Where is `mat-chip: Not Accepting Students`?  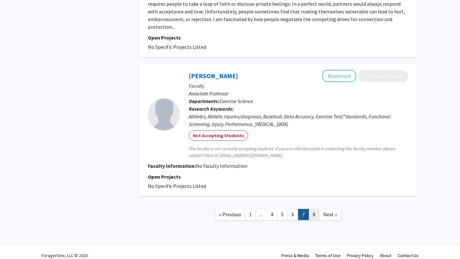 mat-chip: Not Accepting Students is located at coordinates (218, 136).